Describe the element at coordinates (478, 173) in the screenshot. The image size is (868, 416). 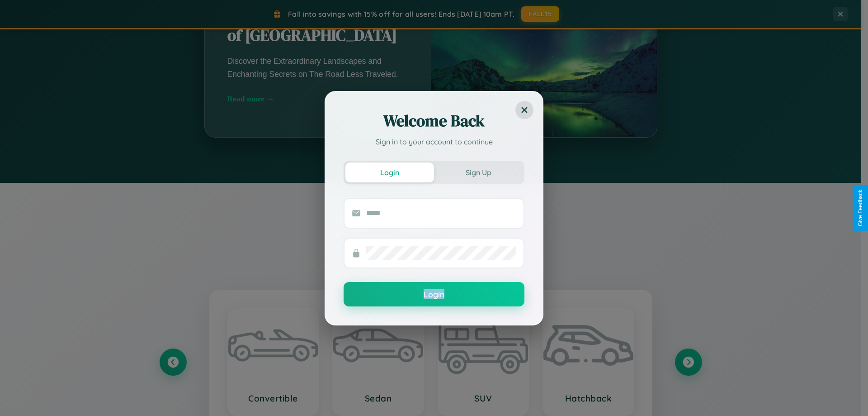
I see `button: Sign Up` at that location.